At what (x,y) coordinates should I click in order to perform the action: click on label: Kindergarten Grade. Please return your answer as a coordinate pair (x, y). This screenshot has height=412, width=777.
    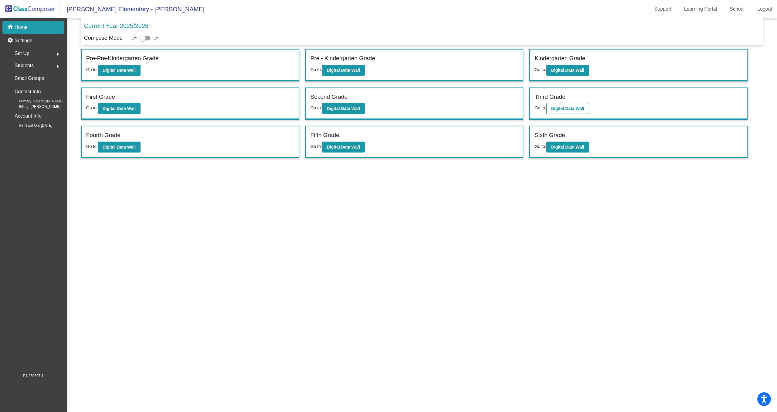
    Looking at the image, I should click on (560, 58).